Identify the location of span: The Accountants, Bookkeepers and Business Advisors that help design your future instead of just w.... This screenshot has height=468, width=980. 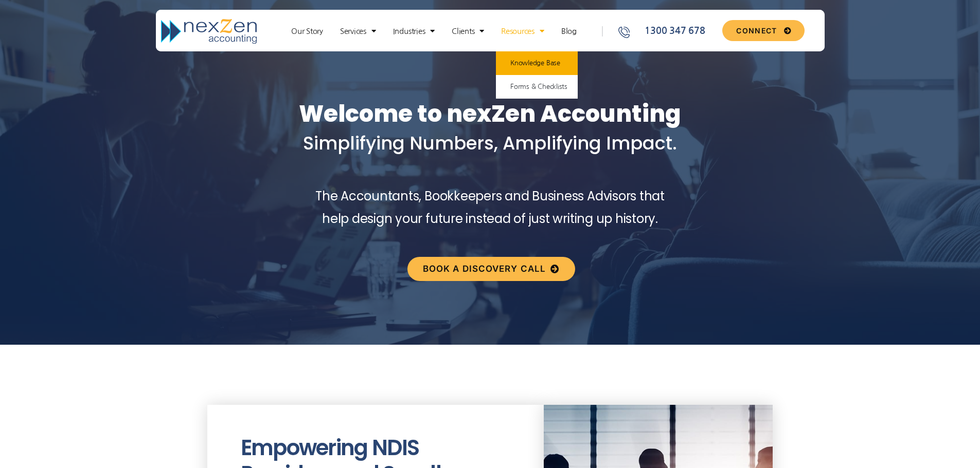
(490, 208).